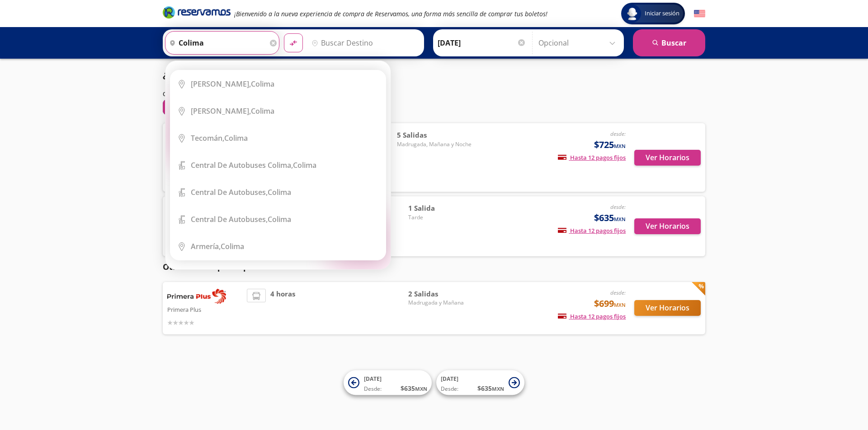 The height and width of the screenshot is (430, 868). Describe the element at coordinates (227, 74) in the screenshot. I see `p: ¿Con qué línea quieres salir?` at that location.